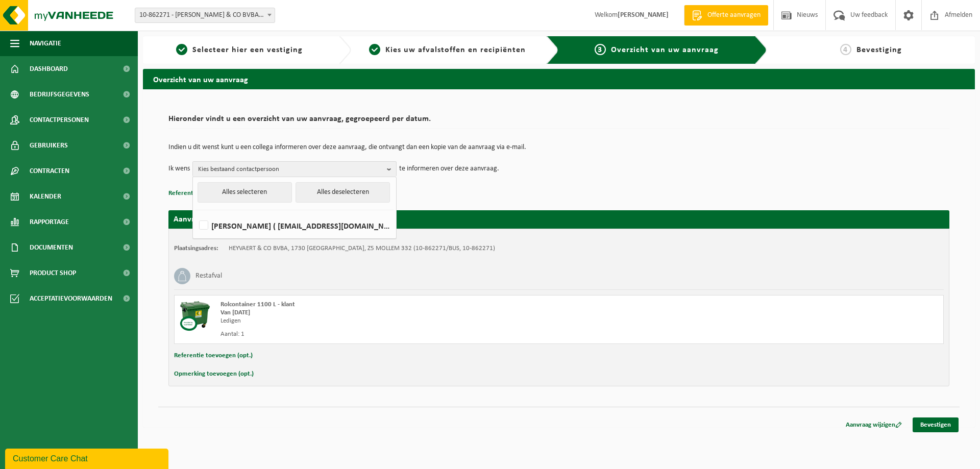 The height and width of the screenshot is (469, 980). What do you see at coordinates (879, 50) in the screenshot?
I see `span: Bevestiging` at bounding box center [879, 50].